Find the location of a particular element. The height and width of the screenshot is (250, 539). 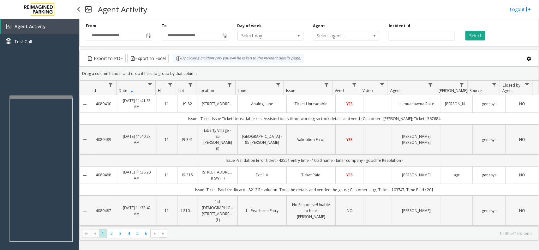

a: 4089487 is located at coordinates (103, 210).